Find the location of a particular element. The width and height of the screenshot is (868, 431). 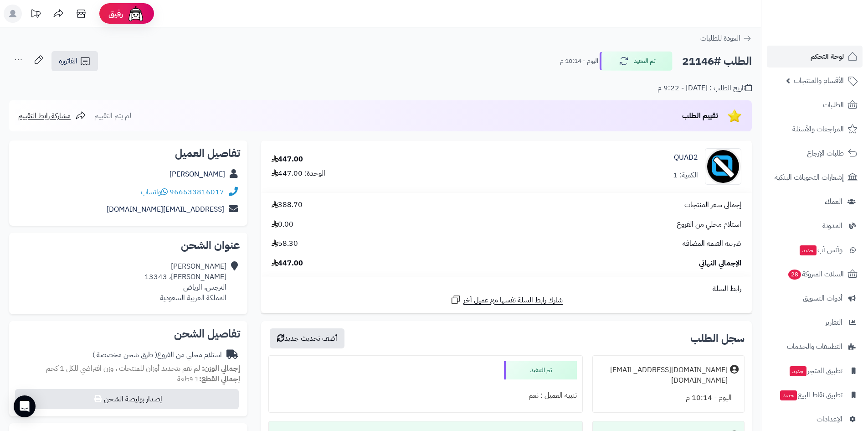

span: لوحة التحكم is located at coordinates (827, 57).